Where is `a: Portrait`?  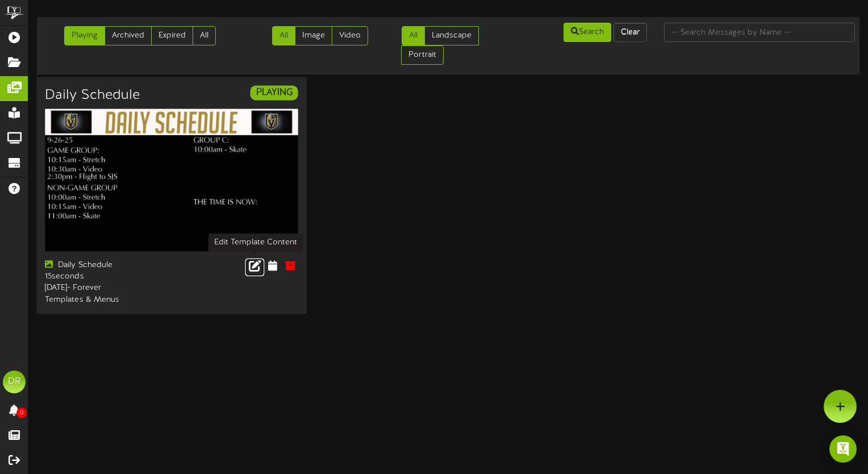
a: Portrait is located at coordinates (422, 55).